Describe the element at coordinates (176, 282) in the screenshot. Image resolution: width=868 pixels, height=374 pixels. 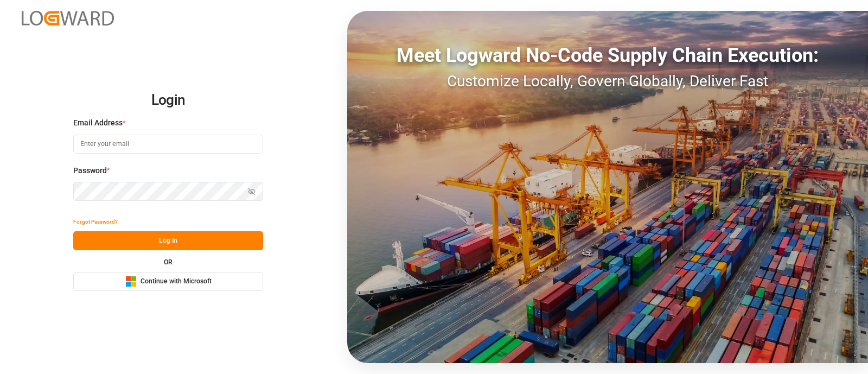
I see `span: Continue with Microsoft` at that location.